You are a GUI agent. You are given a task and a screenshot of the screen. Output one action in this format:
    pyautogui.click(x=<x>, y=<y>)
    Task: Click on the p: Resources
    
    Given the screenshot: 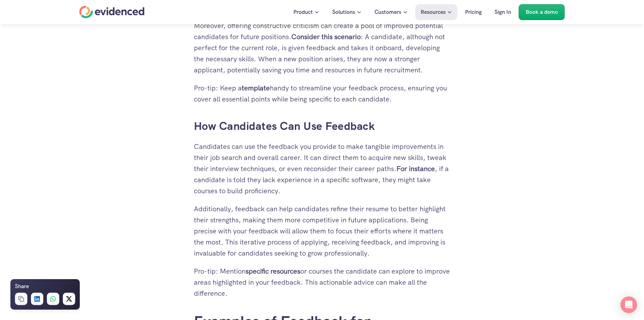 What is the action you would take?
    pyautogui.click(x=433, y=12)
    